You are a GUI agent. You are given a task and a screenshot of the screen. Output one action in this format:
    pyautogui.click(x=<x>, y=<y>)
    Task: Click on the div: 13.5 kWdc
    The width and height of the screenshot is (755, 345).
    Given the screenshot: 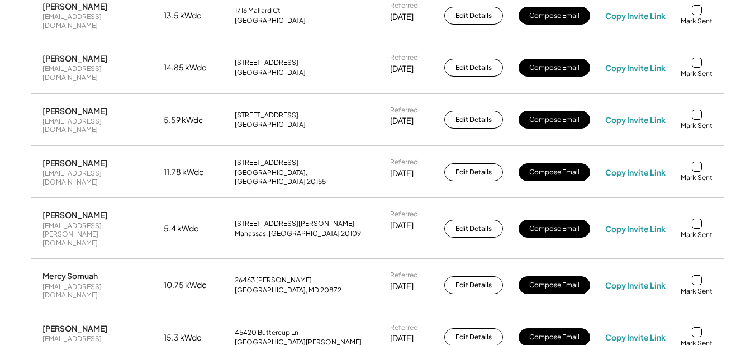 What is the action you would take?
    pyautogui.click(x=192, y=16)
    